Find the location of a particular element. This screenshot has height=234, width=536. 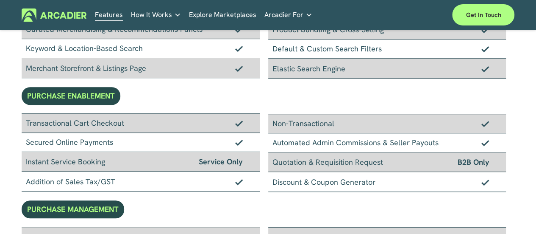

div: Keyword & Location-Based Search is located at coordinates (141, 48).